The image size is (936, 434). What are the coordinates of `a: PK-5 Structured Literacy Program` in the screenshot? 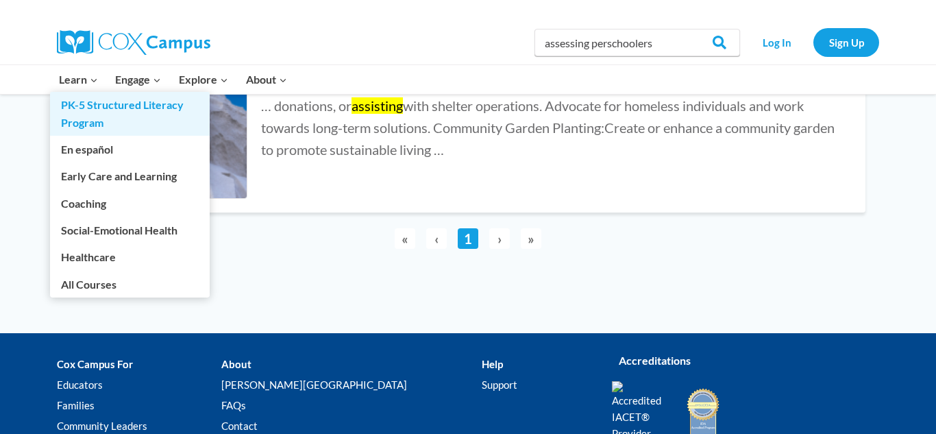 It's located at (130, 114).